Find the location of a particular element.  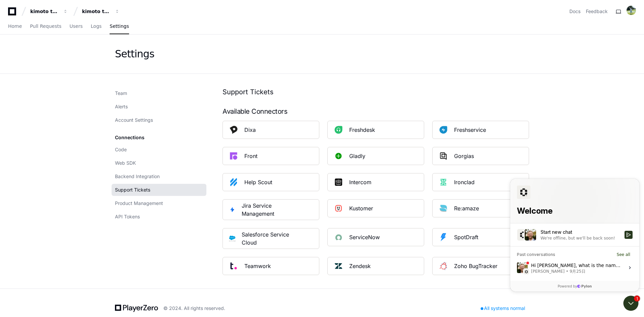

a: Backend Integration is located at coordinates (159, 177).